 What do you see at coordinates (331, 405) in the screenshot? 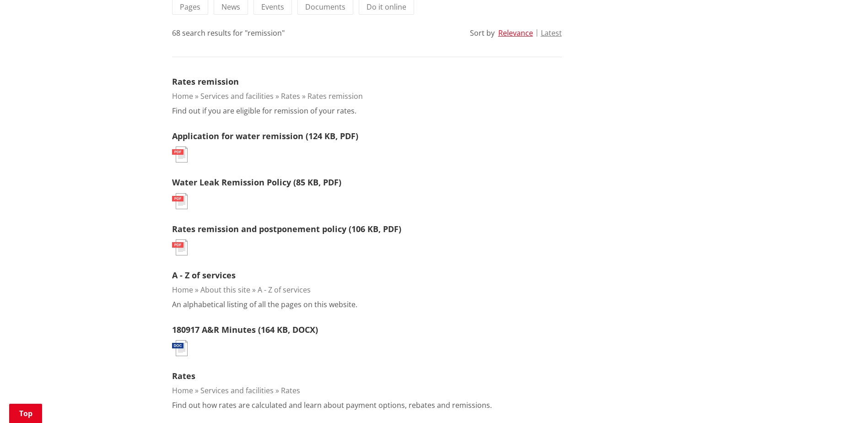
I see `p: Find out how rates are calculated and learn about payment options, rebates and remissions.` at bounding box center [331, 405].